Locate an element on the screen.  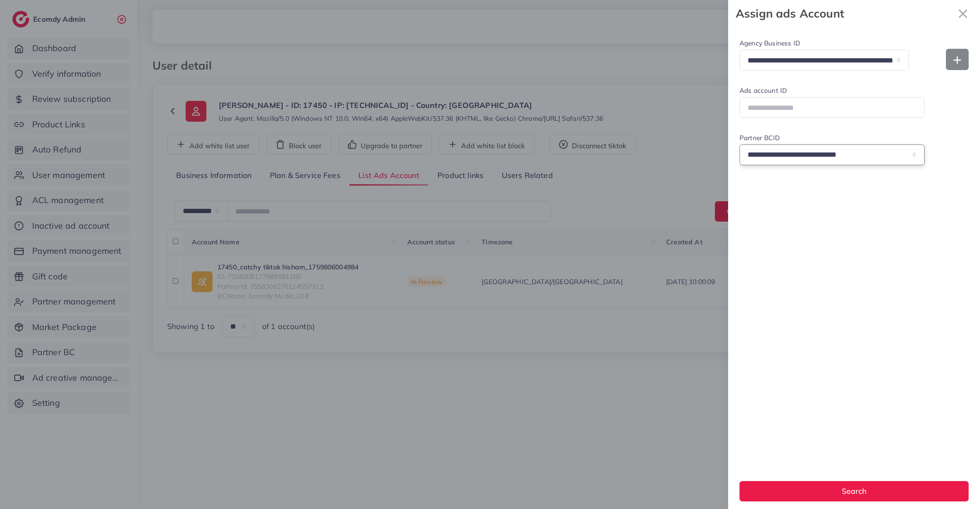
button: Close is located at coordinates (964, 13).